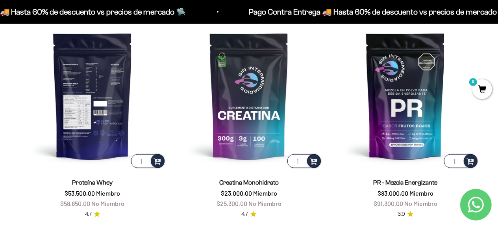 This screenshot has height=228, width=498. Describe the element at coordinates (75, 203) in the screenshot. I see `span: $58.850,00` at that location.